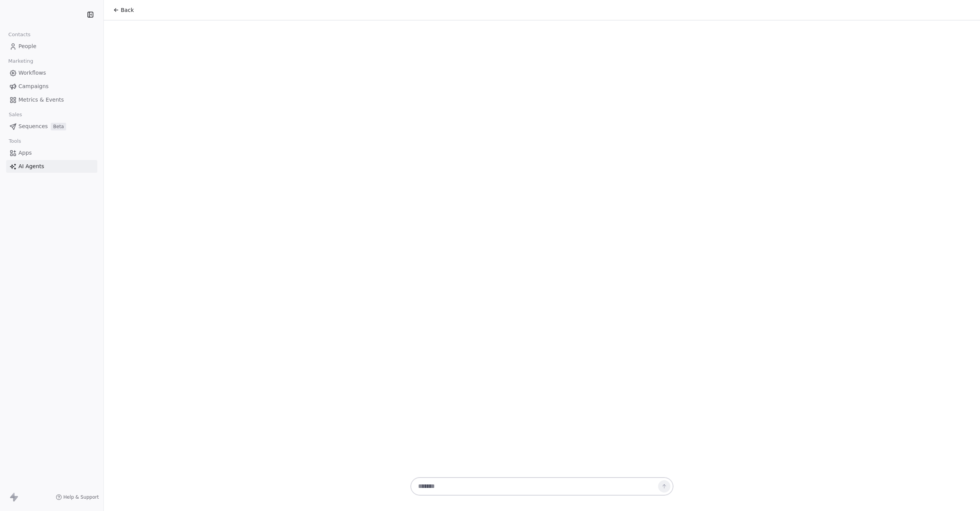 This screenshot has width=980, height=511. I want to click on span: Marketing, so click(21, 61).